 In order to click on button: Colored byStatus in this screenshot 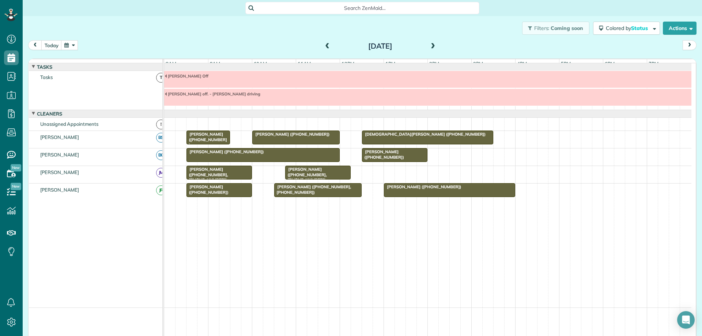, I will do `click(626, 28)`.